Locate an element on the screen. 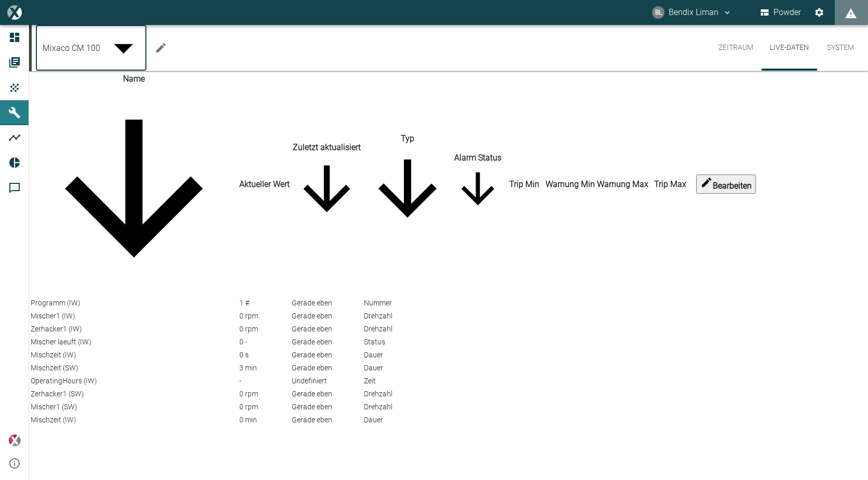  td: Status is located at coordinates (407, 342).